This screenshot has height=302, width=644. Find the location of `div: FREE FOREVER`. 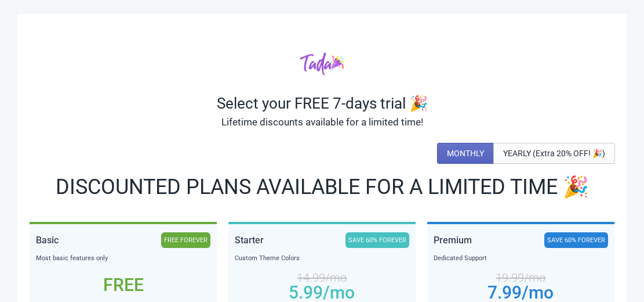

div: FREE FOREVER is located at coordinates (186, 239).